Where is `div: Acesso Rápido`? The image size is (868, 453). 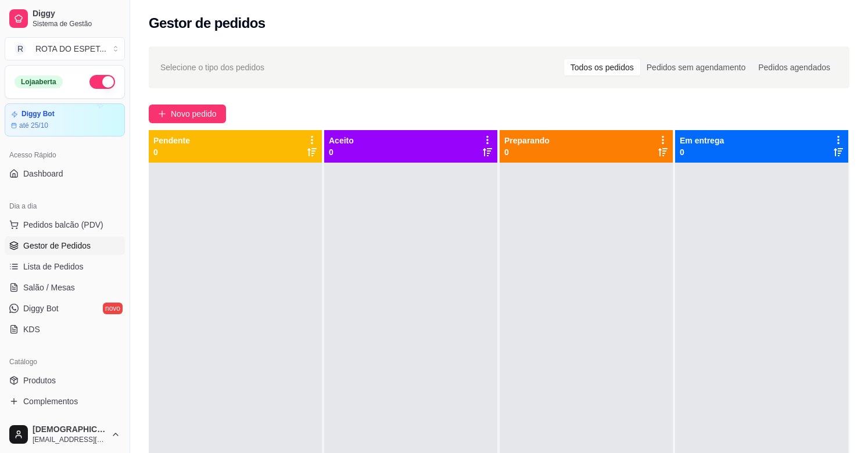 div: Acesso Rápido is located at coordinates (65, 155).